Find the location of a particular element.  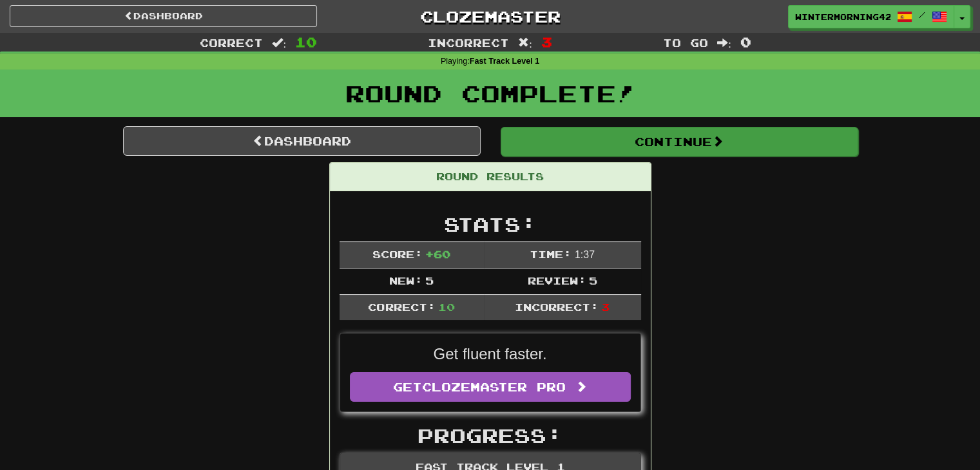

span: Score: is located at coordinates (398, 254).